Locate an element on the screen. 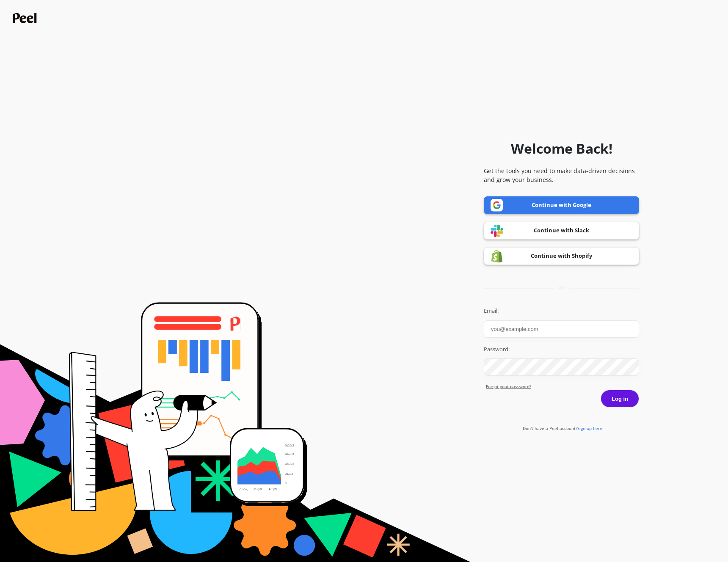 This screenshot has height=562, width=728. span: Sign up here is located at coordinates (590, 428).